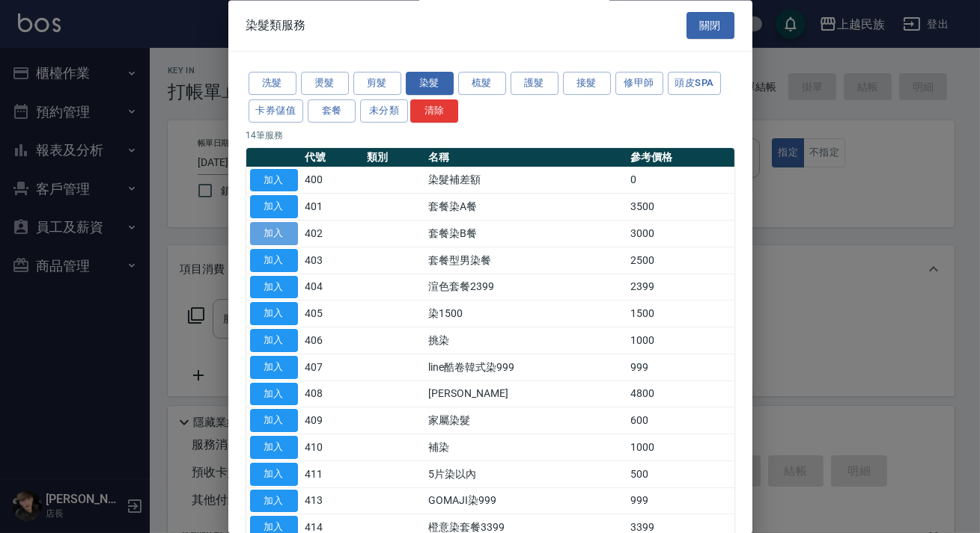  Describe the element at coordinates (332, 208) in the screenshot. I see `td: 401` at that location.